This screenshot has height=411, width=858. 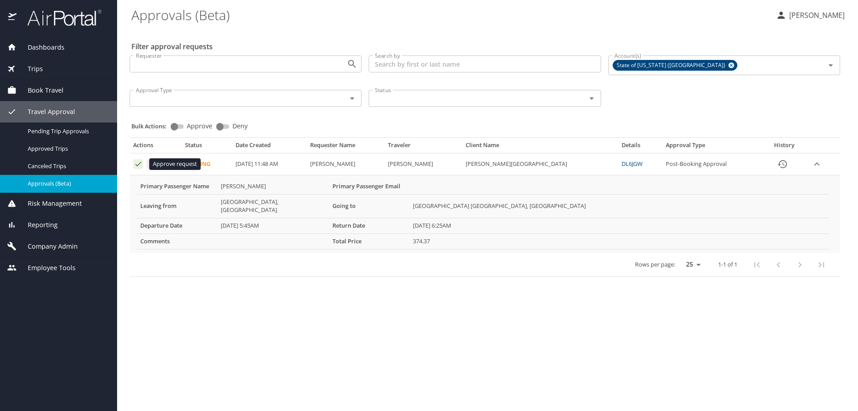 What do you see at coordinates (67, 183) in the screenshot?
I see `span: Approvals (Beta)` at bounding box center [67, 183].